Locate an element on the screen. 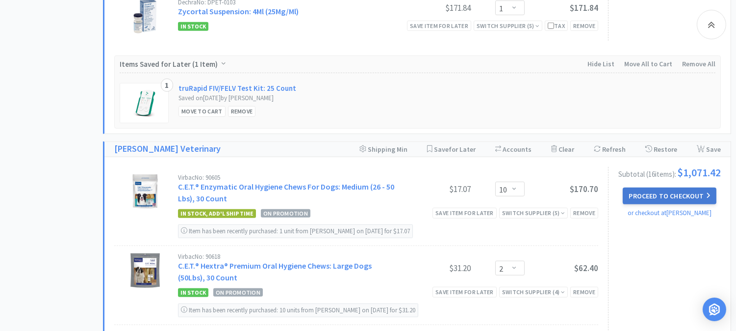 The image size is (736, 331). span: Move All to Cart is located at coordinates (648, 64).